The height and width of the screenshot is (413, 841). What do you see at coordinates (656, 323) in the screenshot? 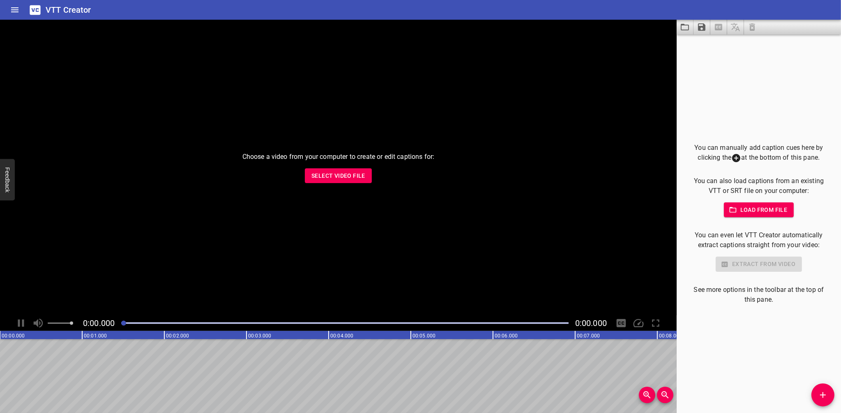
I see `div: Toggle Full Screen` at bounding box center [656, 323].